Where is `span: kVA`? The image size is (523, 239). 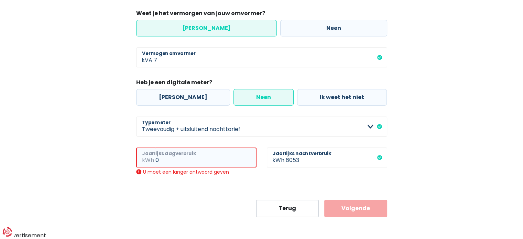 span: kVA is located at coordinates (145, 57).